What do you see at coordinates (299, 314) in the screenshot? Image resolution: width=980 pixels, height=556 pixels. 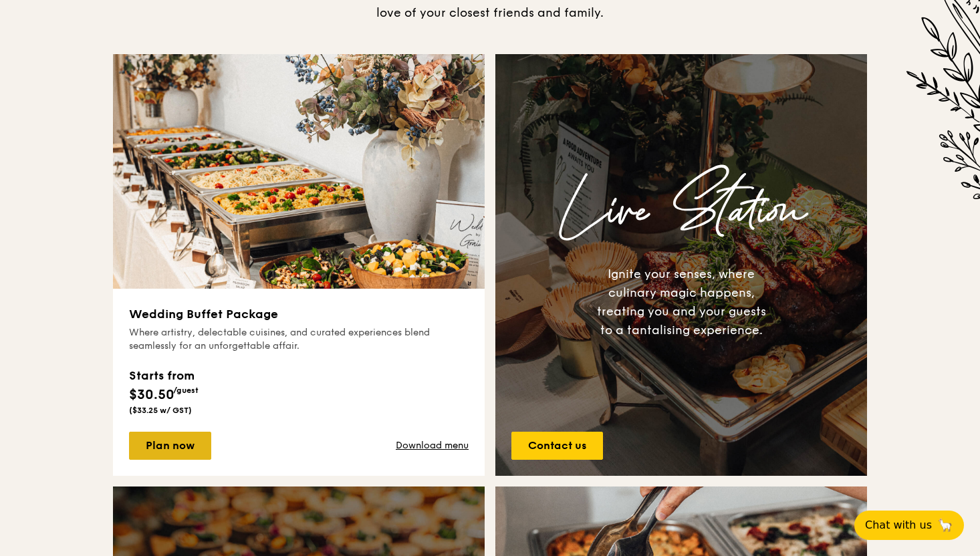 I see `h3: Wedding Buffet Package` at bounding box center [299, 314].